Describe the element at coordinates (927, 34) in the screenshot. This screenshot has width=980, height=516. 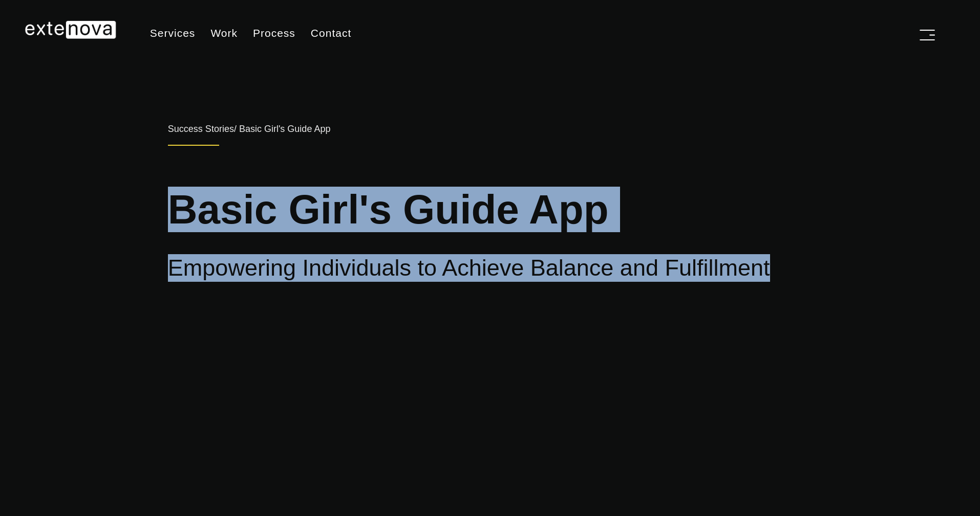
I see `img: Menu` at that location.